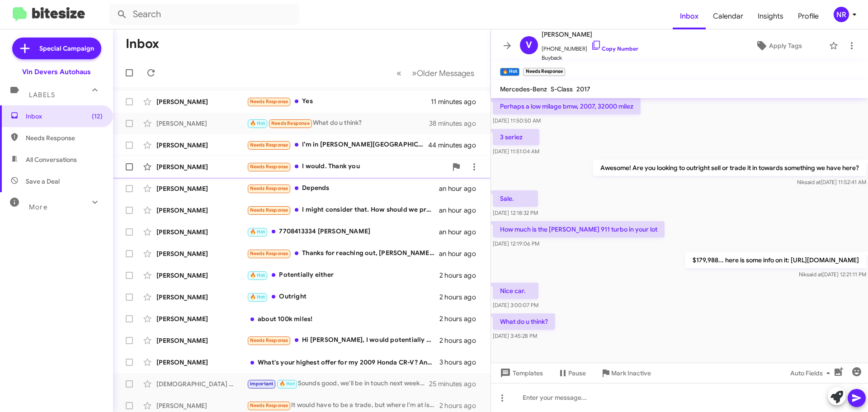  What do you see at coordinates (343, 405) in the screenshot?
I see `div: It would have to be a trade, but where I'm at is that I don't want an increase in my current paym...` at bounding box center [343, 405].